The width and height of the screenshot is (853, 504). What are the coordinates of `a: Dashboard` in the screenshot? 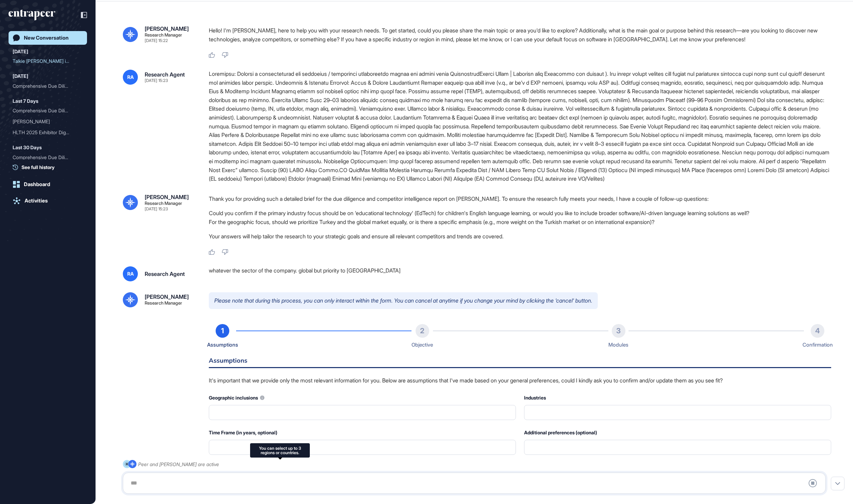 It's located at (48, 184).